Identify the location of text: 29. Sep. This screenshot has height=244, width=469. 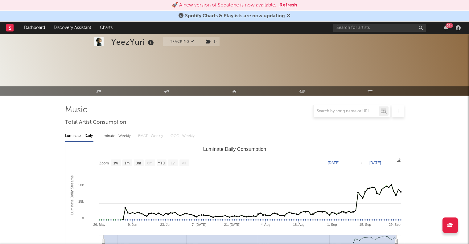
(395, 225).